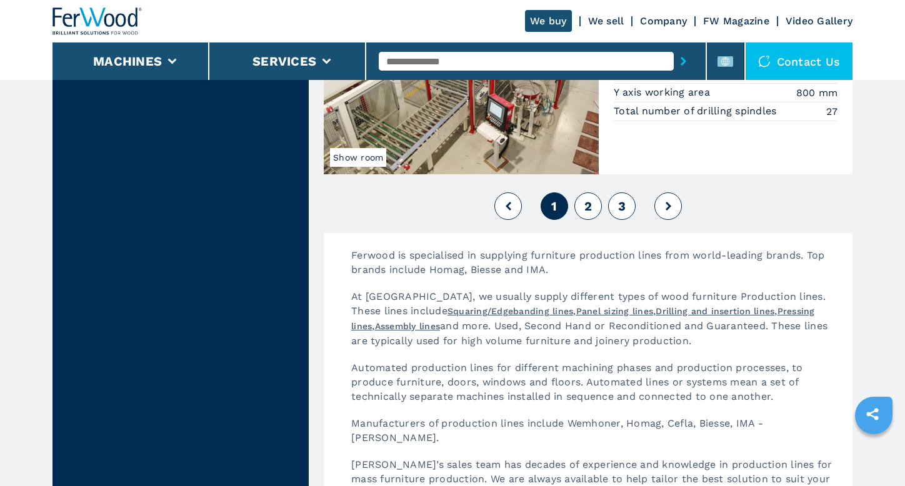 Image resolution: width=905 pixels, height=486 pixels. What do you see at coordinates (799, 61) in the screenshot?
I see `div: Contact us` at bounding box center [799, 61].